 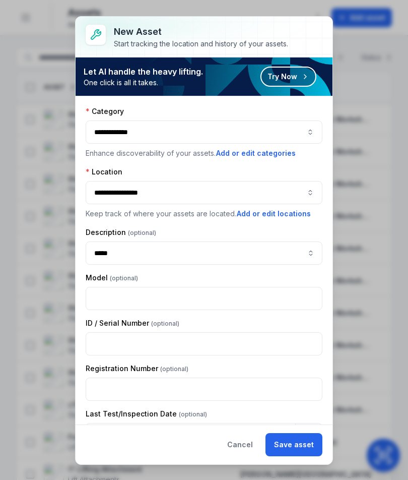 What do you see at coordinates (288, 77) in the screenshot?
I see `button: Try Now` at bounding box center [288, 77].